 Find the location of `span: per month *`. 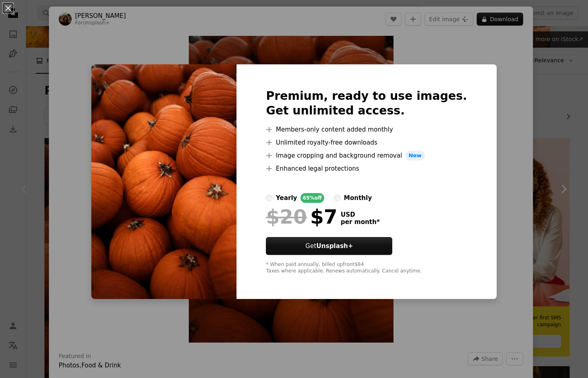

span: per month * is located at coordinates (360, 222).